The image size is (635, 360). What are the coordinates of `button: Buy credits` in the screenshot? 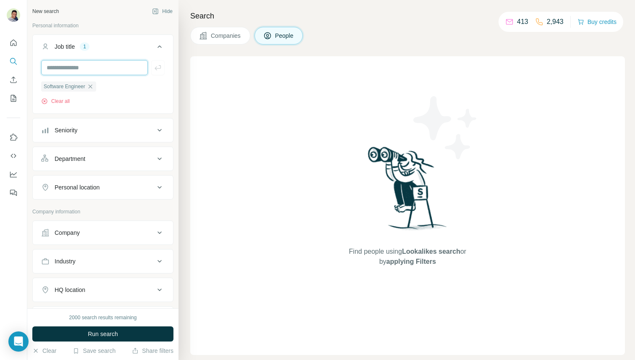 It's located at (597, 22).